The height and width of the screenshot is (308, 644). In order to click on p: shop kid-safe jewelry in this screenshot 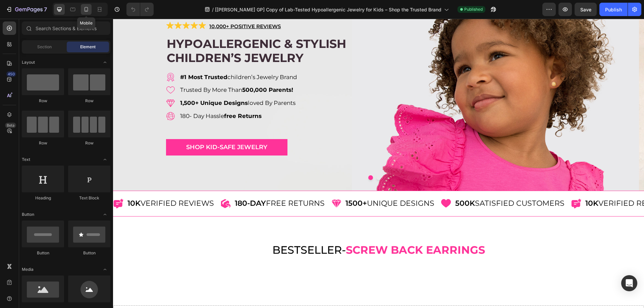, I will do `click(114, 128)`.